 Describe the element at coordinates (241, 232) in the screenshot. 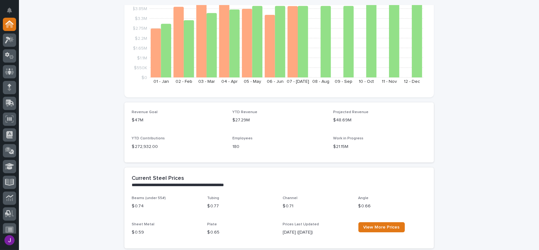

I see `p: $ 0.65` at that location.